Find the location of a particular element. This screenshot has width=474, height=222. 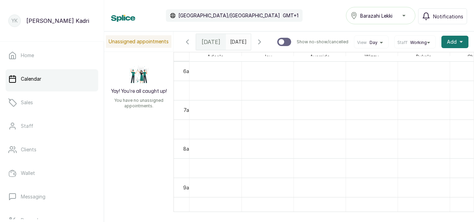

div: 7am is located at coordinates (188, 110).